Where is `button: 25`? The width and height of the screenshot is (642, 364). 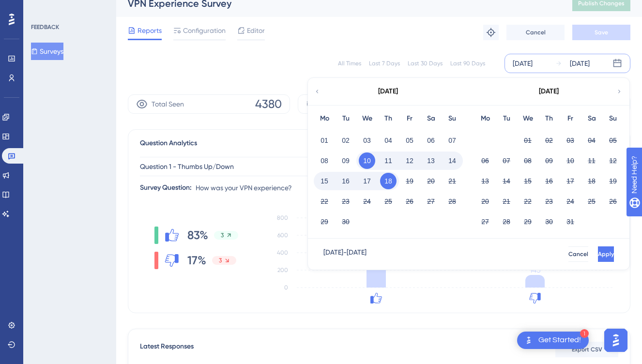
button: 25 is located at coordinates (592, 202).